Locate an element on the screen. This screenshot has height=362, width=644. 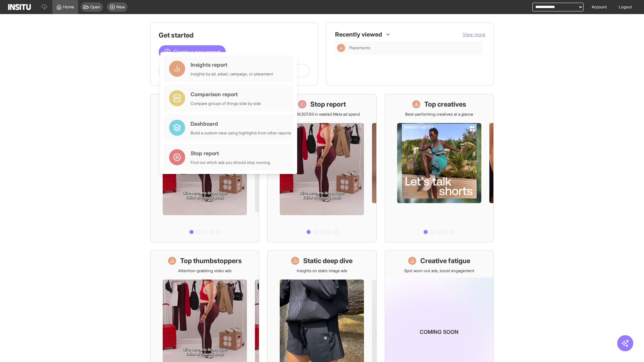
h1: Get started is located at coordinates (234, 35).